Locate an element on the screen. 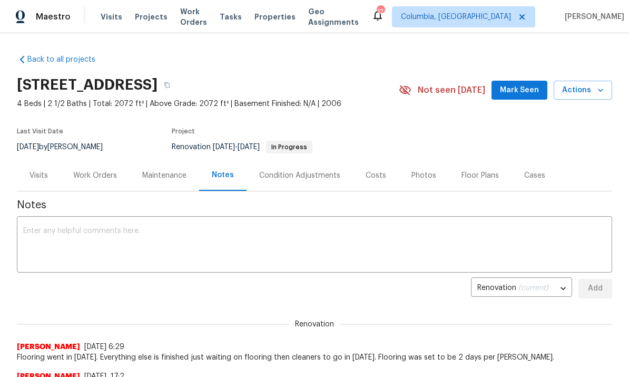 The height and width of the screenshot is (377, 629). span: Mark Seen is located at coordinates (519, 90).